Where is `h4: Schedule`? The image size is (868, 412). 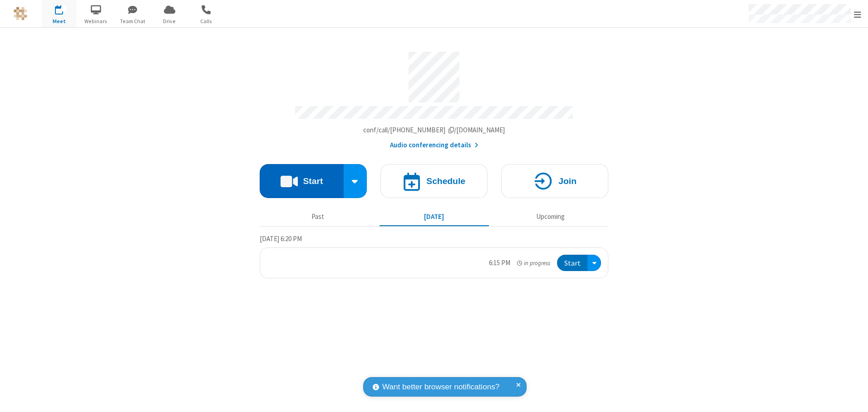
h4: Schedule is located at coordinates (445, 181).